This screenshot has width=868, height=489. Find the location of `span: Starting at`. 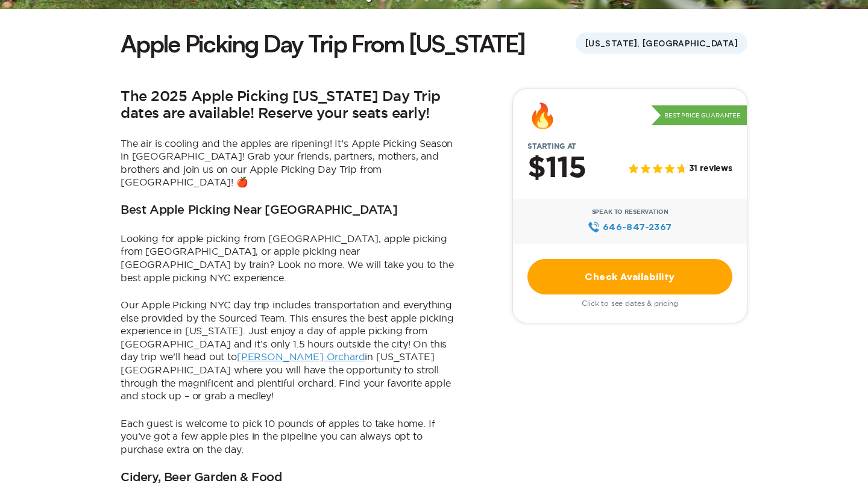

span: Starting at is located at coordinates (552, 147).